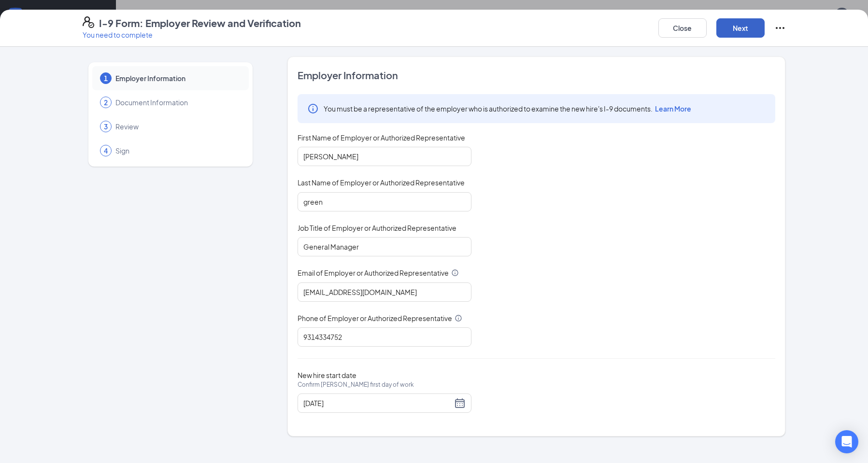 Image resolution: width=868 pixels, height=463 pixels. I want to click on button: Next, so click(741, 28).